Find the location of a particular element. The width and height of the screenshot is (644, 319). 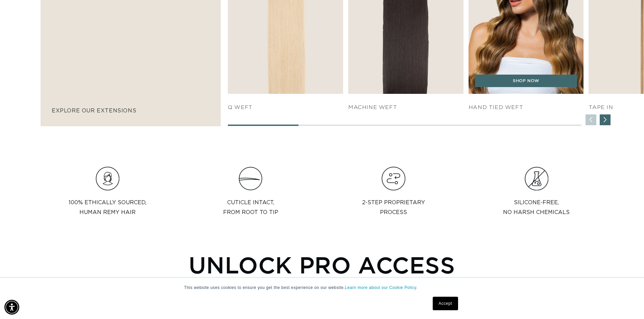

p: 100% Ethically sourced, Human Remy Hair is located at coordinates (108, 207).